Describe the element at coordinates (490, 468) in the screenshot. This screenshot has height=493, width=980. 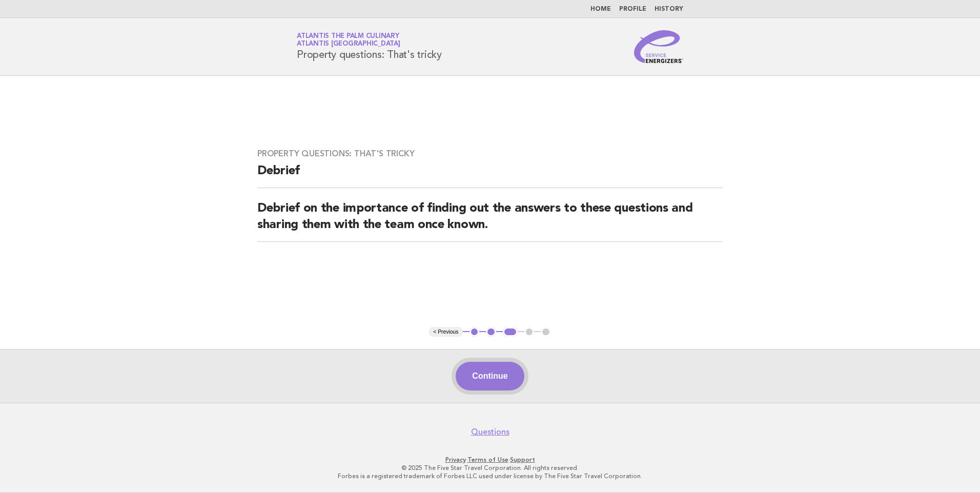
I see `p: © 2025 The Five Star Travel Corporation. All rights reserved.` at that location.